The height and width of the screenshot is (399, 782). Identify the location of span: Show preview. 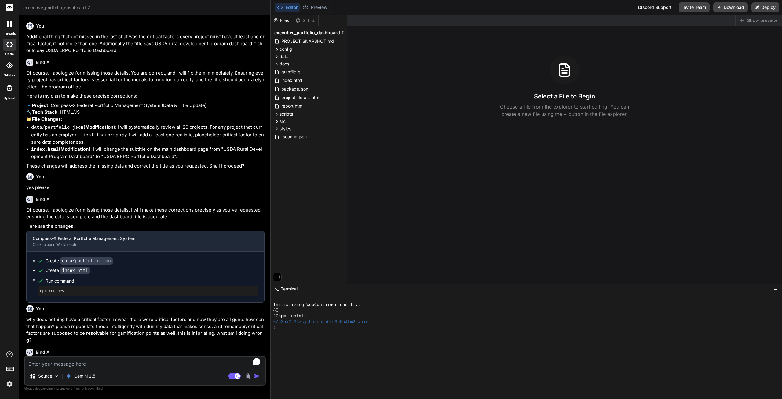
(762, 20).